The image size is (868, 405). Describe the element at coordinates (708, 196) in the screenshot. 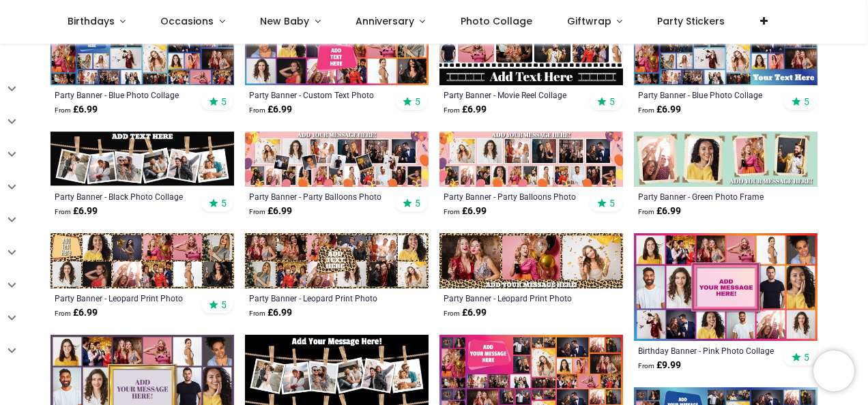

I see `div: Party Banner - Green Photo Frame Collage` at that location.